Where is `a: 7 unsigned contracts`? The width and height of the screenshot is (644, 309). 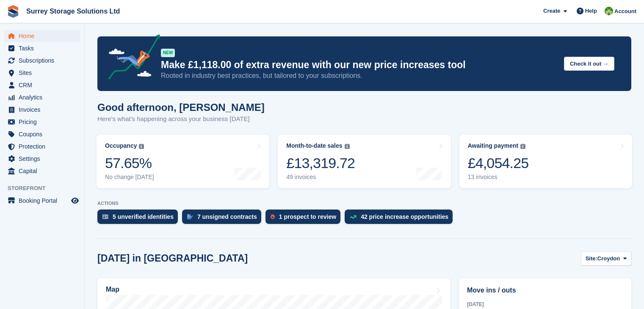
a: 7 unsigned contracts is located at coordinates (223, 219).